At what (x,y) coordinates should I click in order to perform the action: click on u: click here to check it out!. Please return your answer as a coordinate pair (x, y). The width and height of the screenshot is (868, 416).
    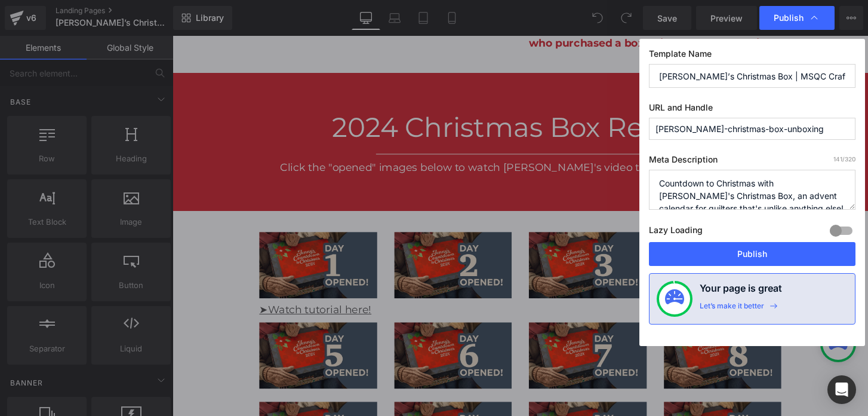
    Looking at the image, I should click on (569, 8).